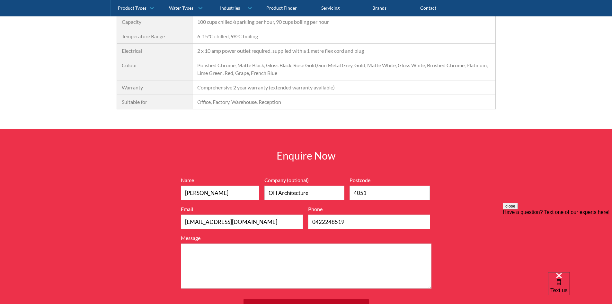  What do you see at coordinates (155, 65) in the screenshot?
I see `div: Colour` at bounding box center [155, 65].